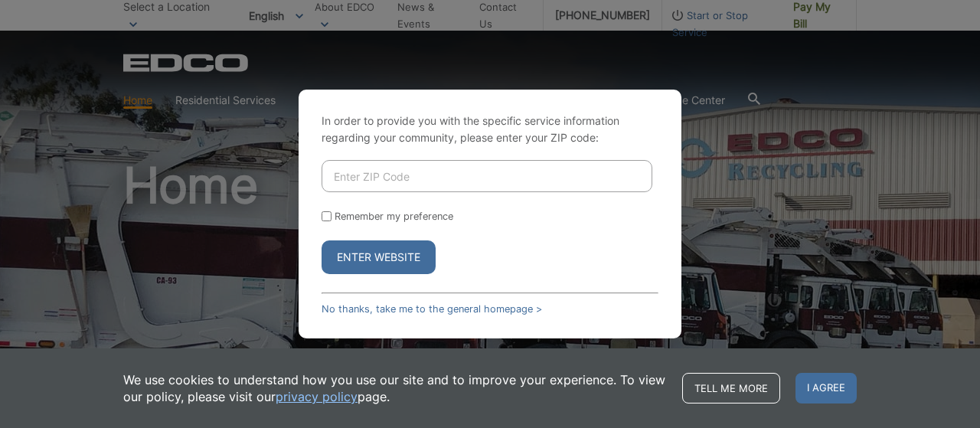 The width and height of the screenshot is (980, 428). Describe the element at coordinates (487, 176) in the screenshot. I see `input: Enter ZIP Code` at that location.